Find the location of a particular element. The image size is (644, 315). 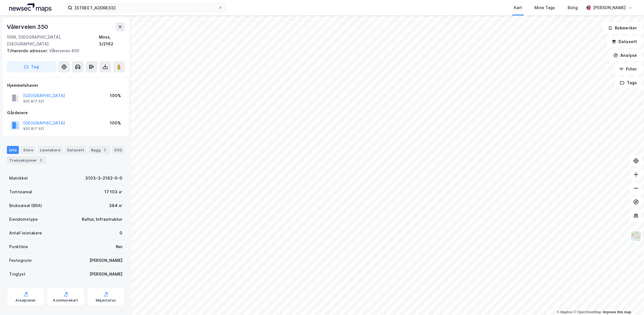

div: Kart is located at coordinates (518, 8).